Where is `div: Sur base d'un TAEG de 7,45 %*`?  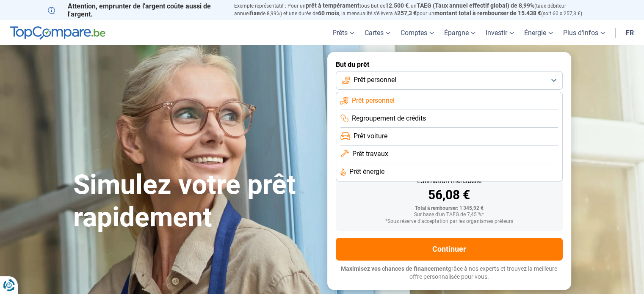
div: Sur base d'un TAEG de 7,45 %* is located at coordinates (449, 215).